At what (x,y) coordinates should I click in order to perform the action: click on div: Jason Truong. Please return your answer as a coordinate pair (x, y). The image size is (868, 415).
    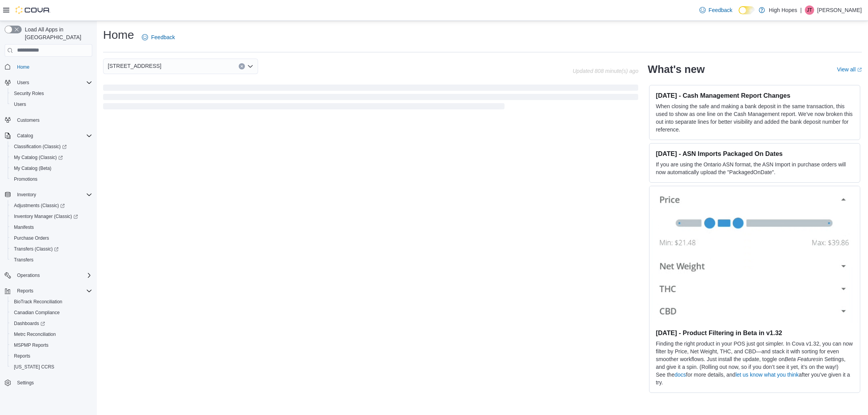
    Looking at the image, I should click on (810, 10).